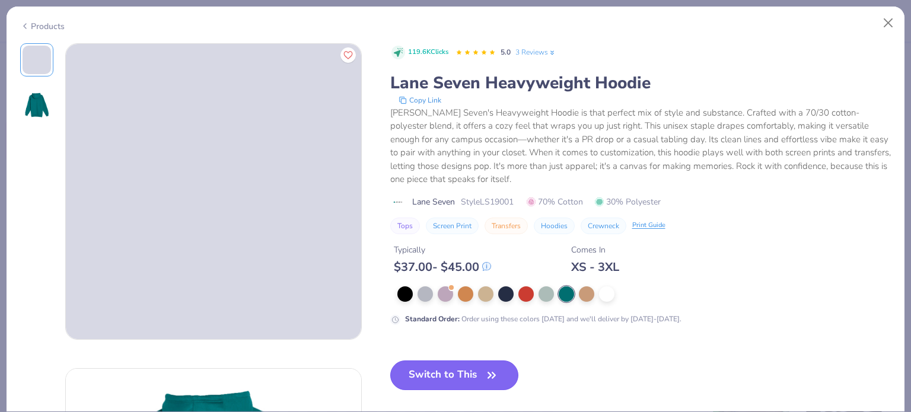 The height and width of the screenshot is (412, 911). What do you see at coordinates (428, 52) in the screenshot?
I see `span: 119.6K Clicks` at bounding box center [428, 52].